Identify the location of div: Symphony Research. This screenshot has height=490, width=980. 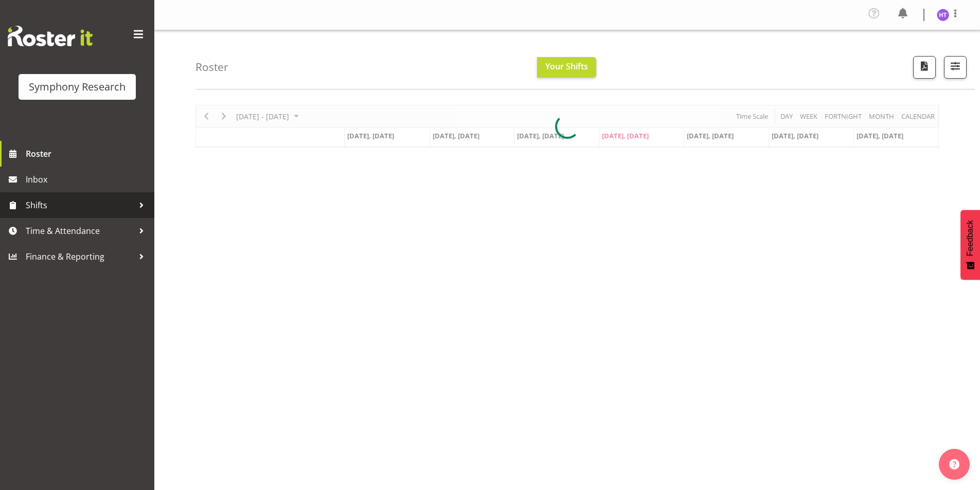
(77, 87).